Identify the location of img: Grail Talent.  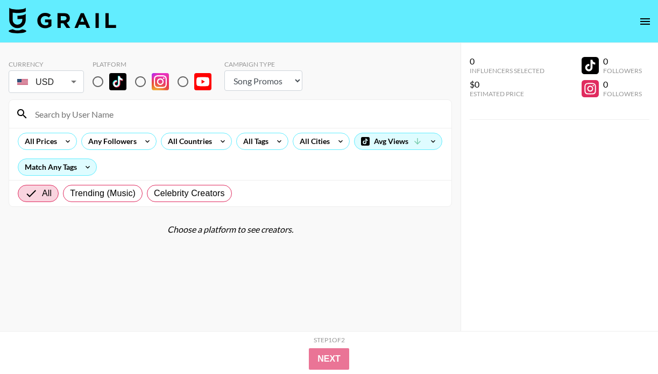
(62, 20).